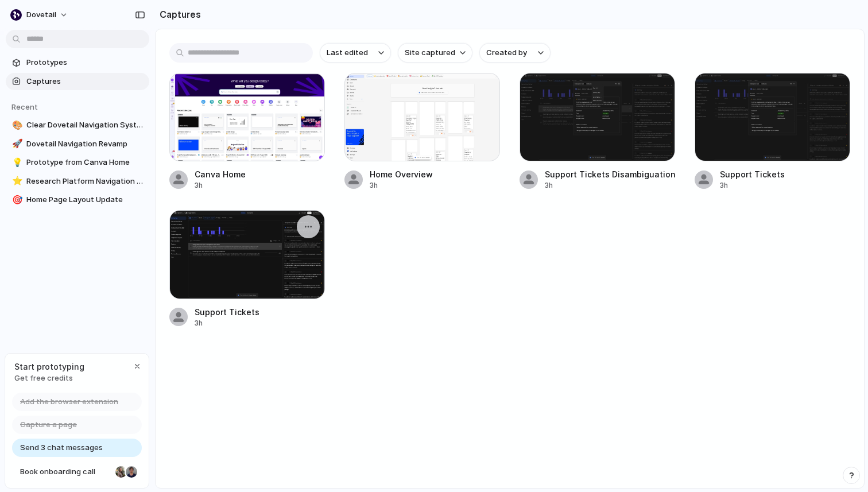 This screenshot has height=492, width=868. I want to click on a: 🎨Clear Dovetail Navigation System, so click(78, 125).